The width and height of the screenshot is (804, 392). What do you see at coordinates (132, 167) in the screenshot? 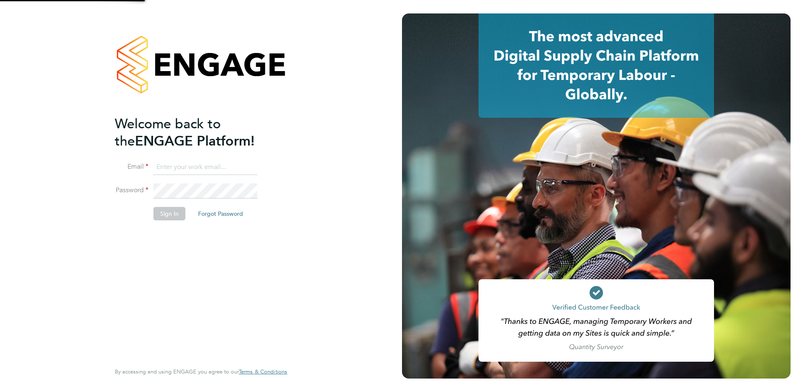
I see `label: Email` at bounding box center [132, 167].